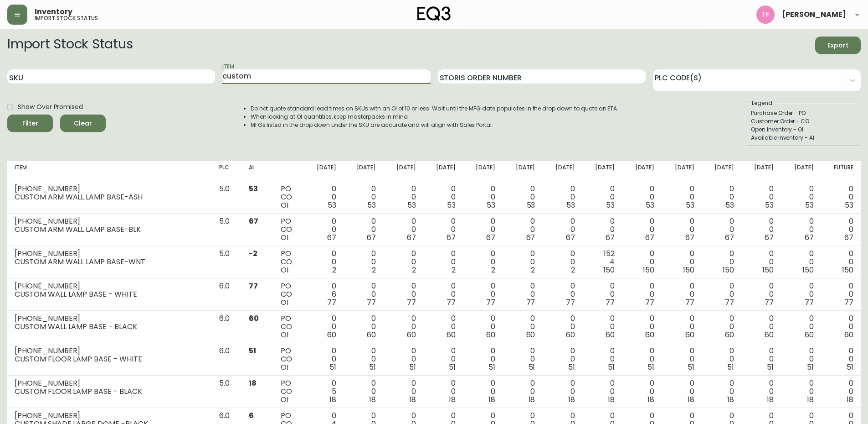 Image resolution: width=868 pixels, height=424 pixels. What do you see at coordinates (323, 392) in the screenshot?
I see `div: 0 5` at bounding box center [323, 392].